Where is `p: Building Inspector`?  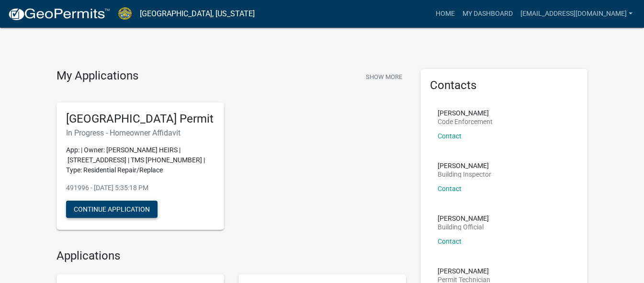
p: Building Inspector is located at coordinates (464, 174).